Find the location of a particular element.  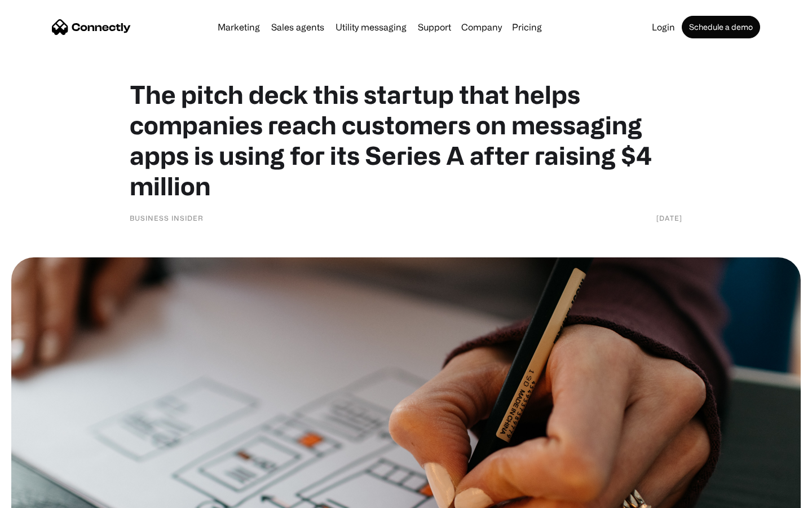

a: Pricing is located at coordinates (527, 27).